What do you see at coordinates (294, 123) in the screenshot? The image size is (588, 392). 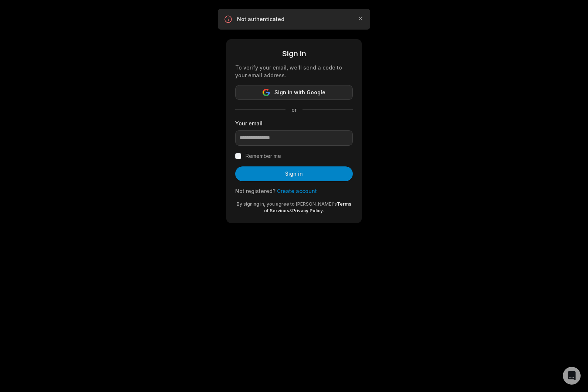 I see `label: Your email` at bounding box center [294, 123].